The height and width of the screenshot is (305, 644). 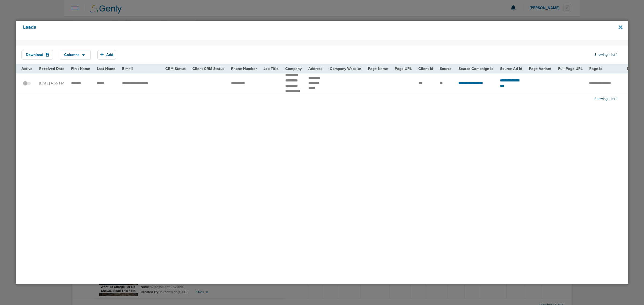 What do you see at coordinates (107, 55) in the screenshot?
I see `button: Add` at bounding box center [107, 55].